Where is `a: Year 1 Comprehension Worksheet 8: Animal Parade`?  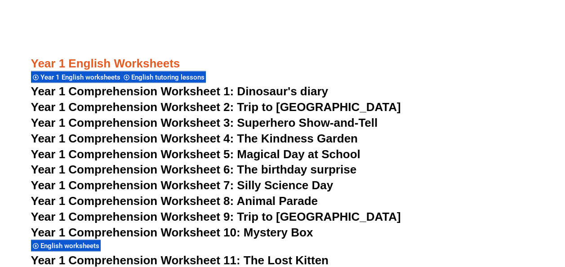 a: Year 1 Comprehension Worksheet 8: Animal Parade is located at coordinates (174, 201).